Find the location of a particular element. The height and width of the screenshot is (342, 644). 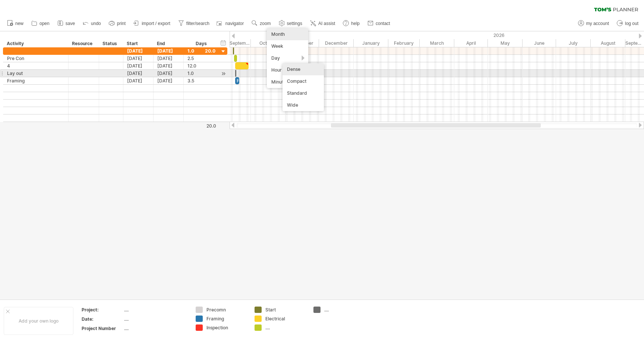

div: End is located at coordinates (168, 44).